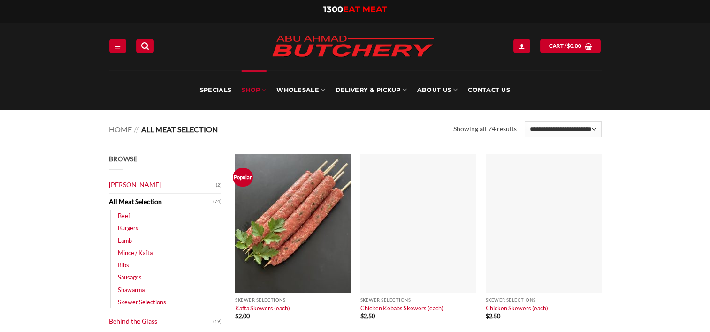 This screenshot has height=332, width=710. I want to click on a: Contact Us, so click(489, 90).